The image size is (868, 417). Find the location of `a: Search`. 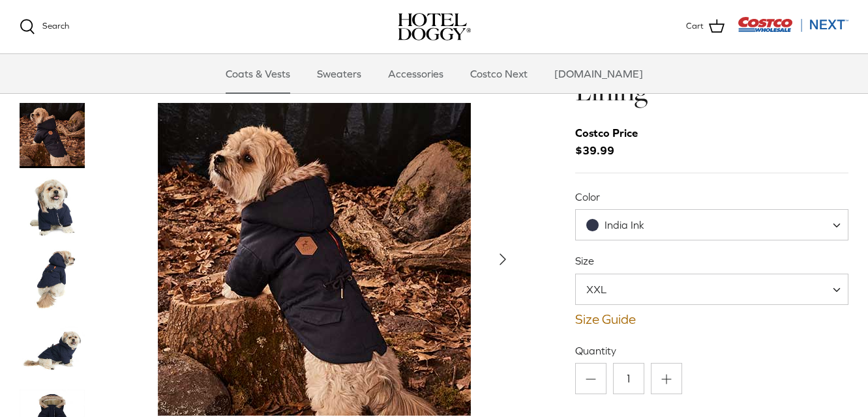

a: Search is located at coordinates (45, 27).